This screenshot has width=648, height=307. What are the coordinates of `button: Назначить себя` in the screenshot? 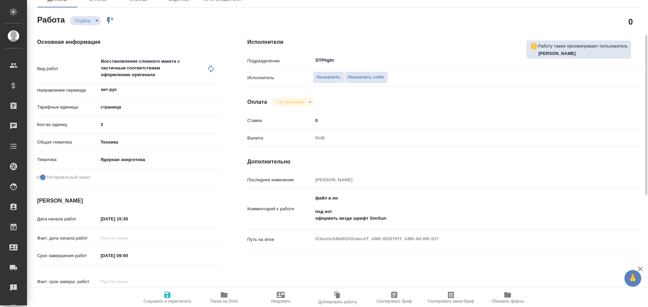 It's located at (366, 77).